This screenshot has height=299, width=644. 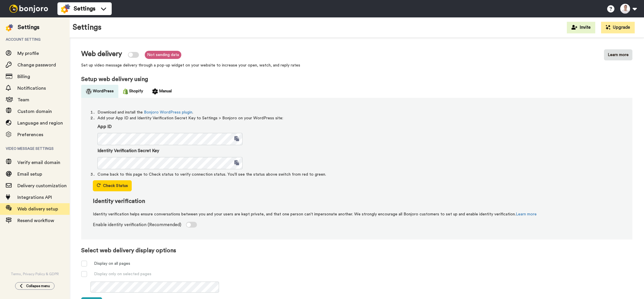 What do you see at coordinates (137, 225) in the screenshot?
I see `span: Enable identity verification (Recommended)` at bounding box center [137, 225].